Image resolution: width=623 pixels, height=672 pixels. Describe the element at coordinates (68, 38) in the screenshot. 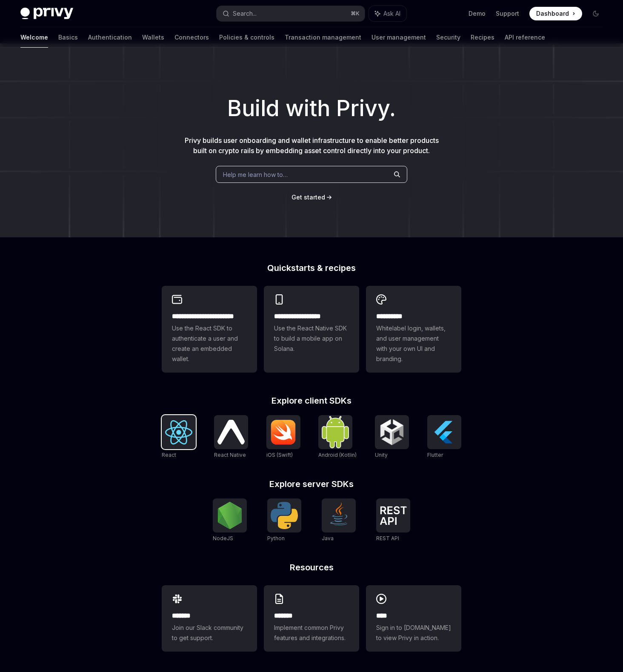

I see `a: Basics` at that location.